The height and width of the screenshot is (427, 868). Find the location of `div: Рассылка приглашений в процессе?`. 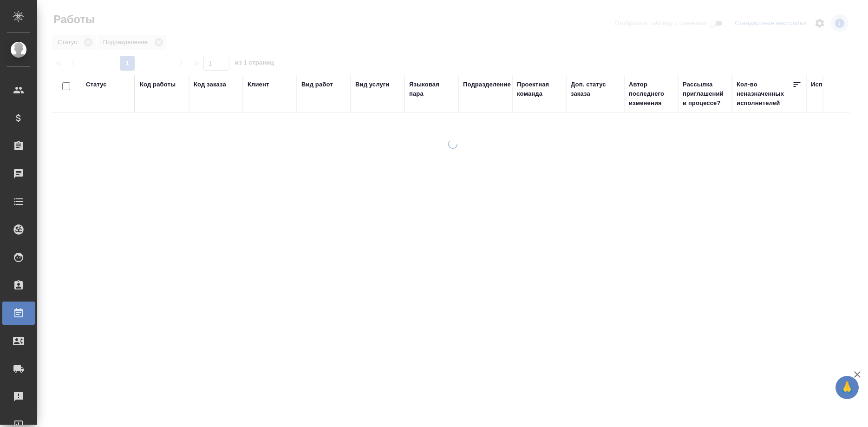

div: Рассылка приглашений в процессе? is located at coordinates (705, 94).